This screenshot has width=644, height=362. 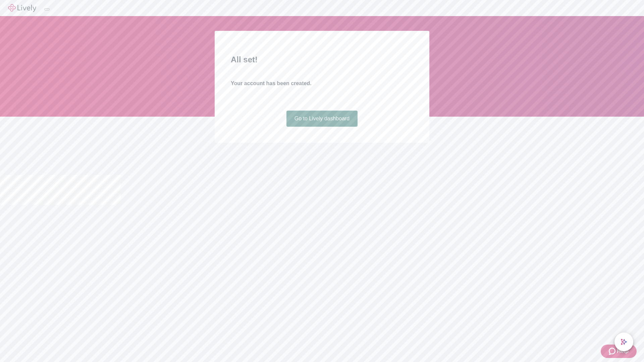 I want to click on a: Go to Lively dashboard, so click(x=322, y=119).